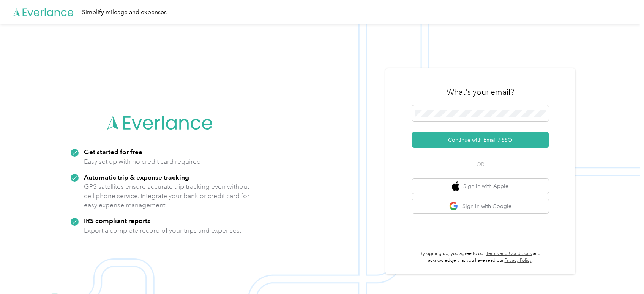 The image size is (644, 294). What do you see at coordinates (456, 186) in the screenshot?
I see `img: apple logo` at bounding box center [456, 186].